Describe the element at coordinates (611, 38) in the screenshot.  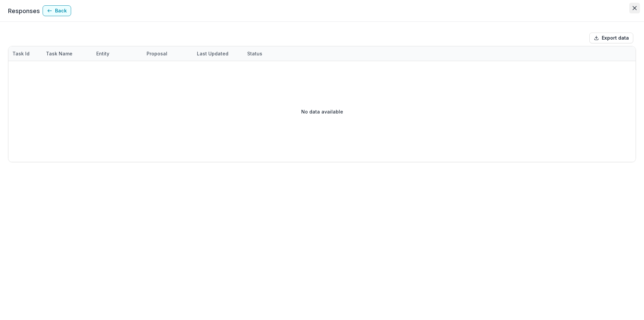
I see `button: Export data` at that location.